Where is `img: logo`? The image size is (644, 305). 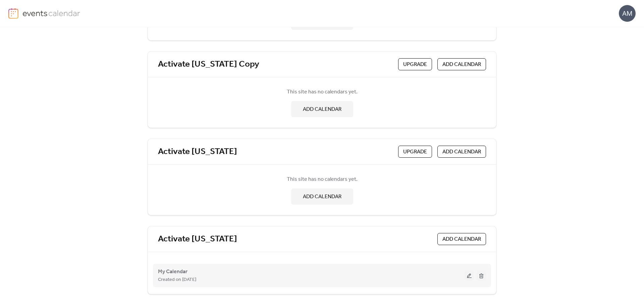
img: logo is located at coordinates (13, 13).